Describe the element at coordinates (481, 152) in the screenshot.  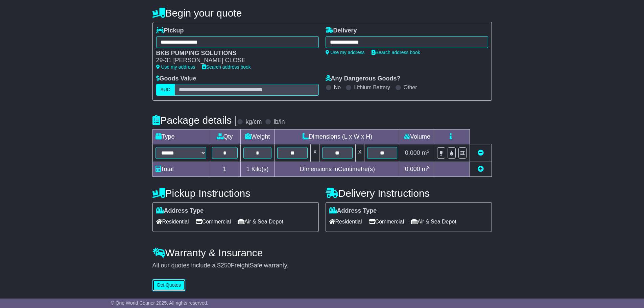
I see `a: Remove this item` at that location.